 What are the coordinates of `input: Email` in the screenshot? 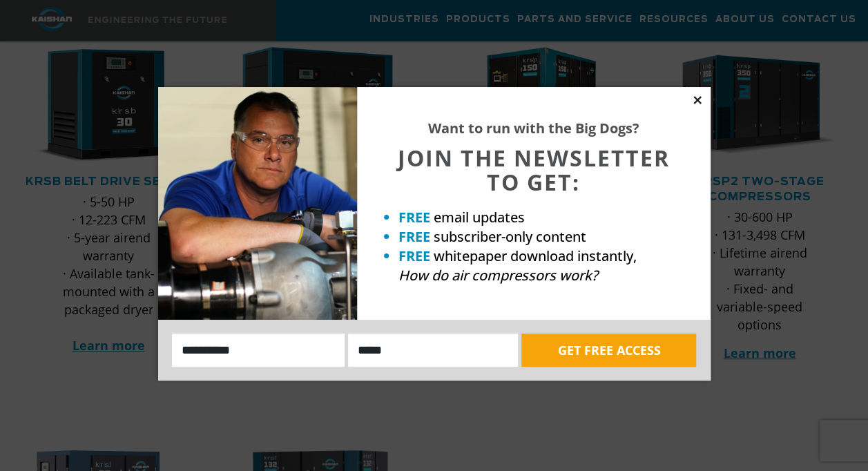 It's located at (433, 350).